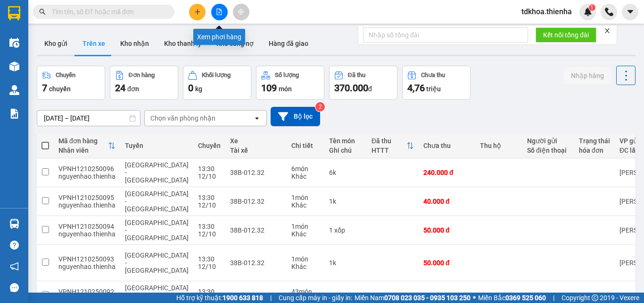 The image size is (644, 303). Describe the element at coordinates (71, 83) in the screenshot. I see `button: Chuyến7chuyến` at that location.